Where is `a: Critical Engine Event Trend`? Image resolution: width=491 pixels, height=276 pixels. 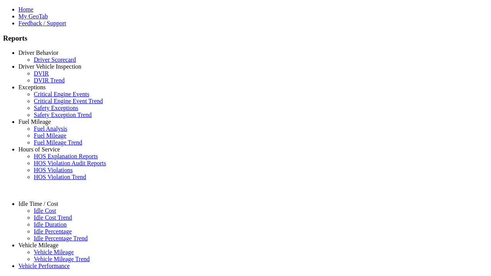 a: Critical Engine Event Trend is located at coordinates (68, 101).